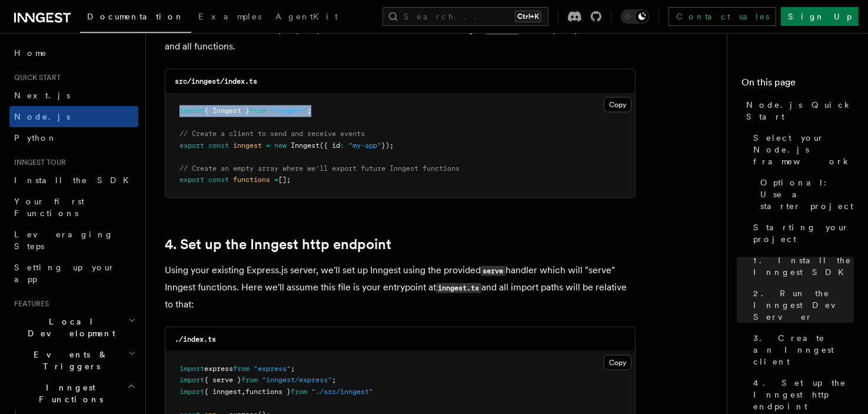 Image resolution: width=868 pixels, height=414 pixels. I want to click on span: "my-app", so click(365, 145).